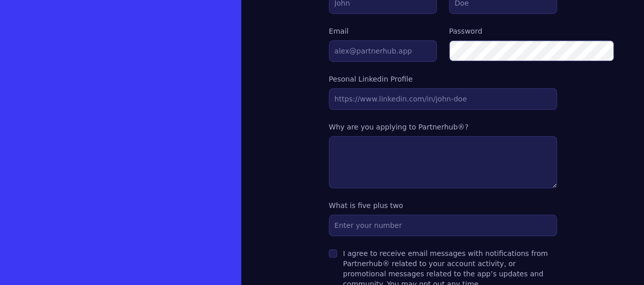  Describe the element at coordinates (443, 205) in the screenshot. I see `label: What is five plus two` at that location.